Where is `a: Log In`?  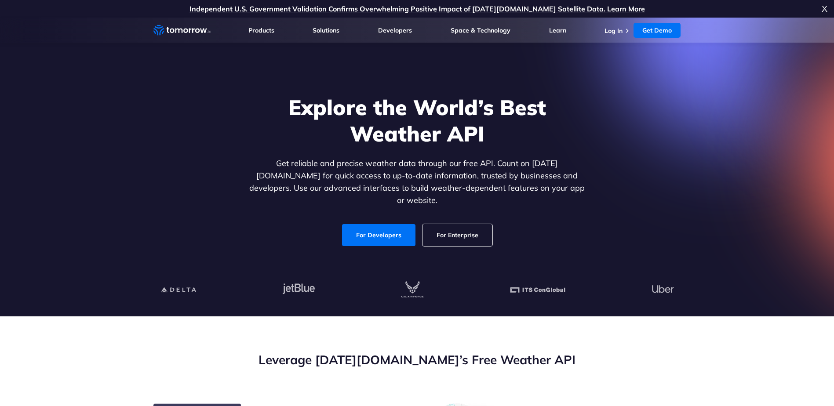 a: Log In is located at coordinates (614, 31).